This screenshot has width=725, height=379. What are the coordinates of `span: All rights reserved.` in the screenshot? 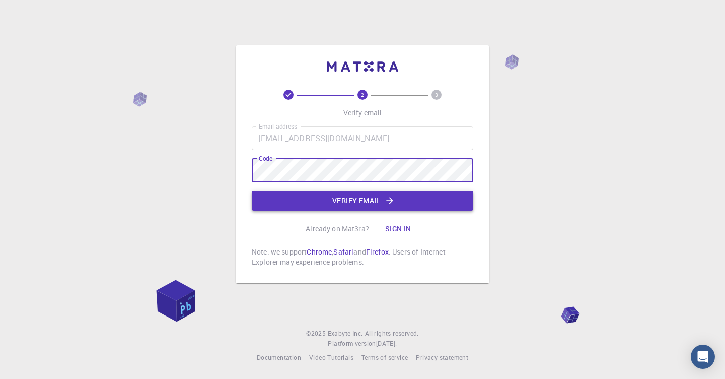 It's located at (392, 333).